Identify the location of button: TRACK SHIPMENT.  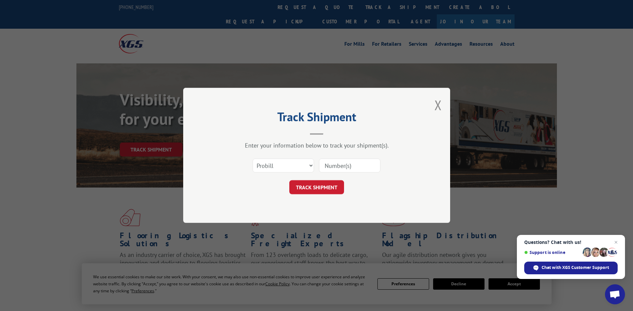
(316, 187).